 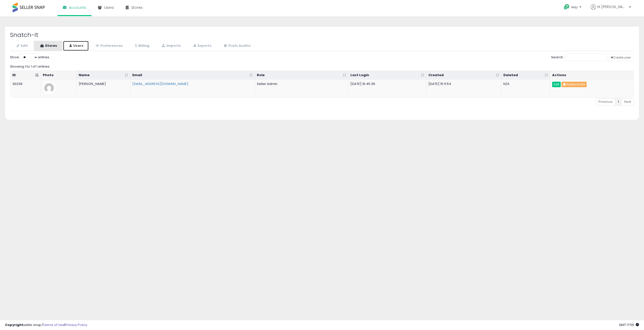 I want to click on a: Create user, so click(x=621, y=57).